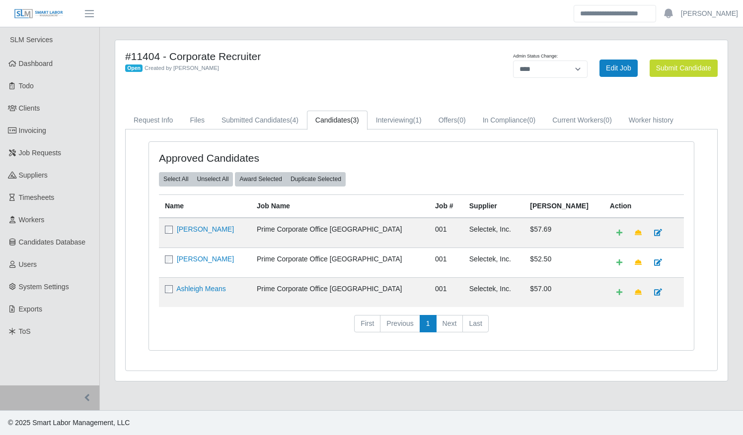 The width and height of the screenshot is (743, 435). I want to click on h4: #11404 - Corporate Recruiter, so click(294, 56).